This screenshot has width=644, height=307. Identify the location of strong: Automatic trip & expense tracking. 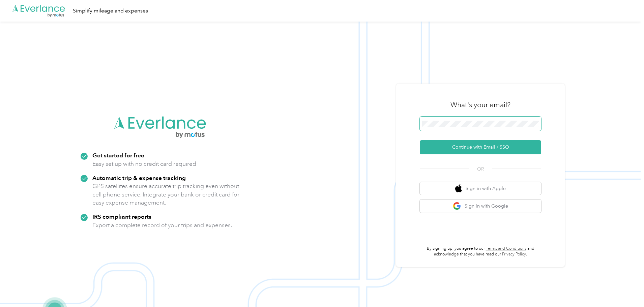
(139, 178).